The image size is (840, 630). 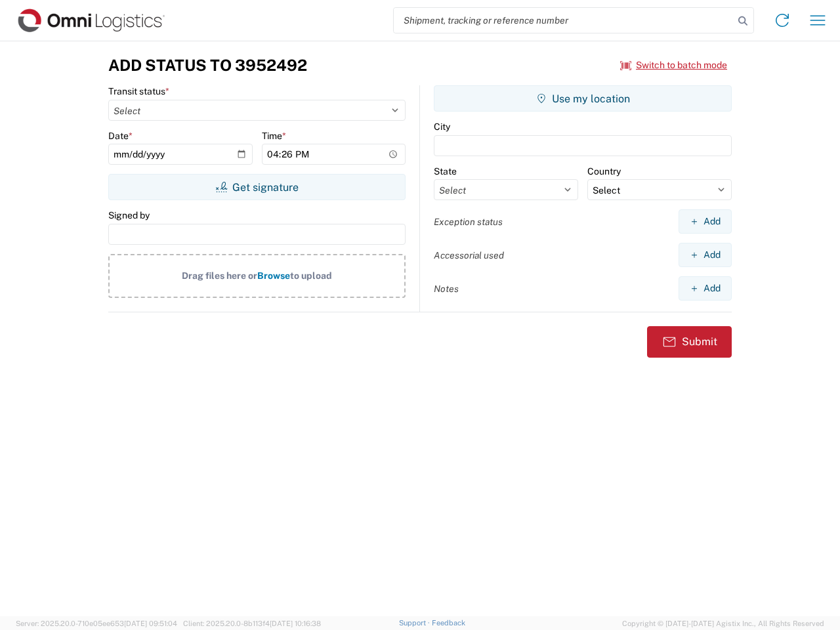 What do you see at coordinates (257, 187) in the screenshot?
I see `button: Get signature` at bounding box center [257, 187].